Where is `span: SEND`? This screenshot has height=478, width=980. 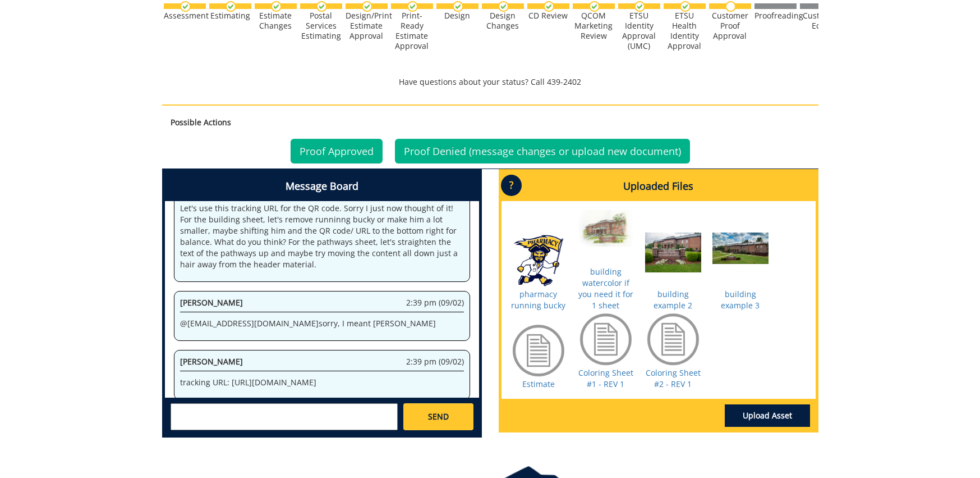 span: SEND is located at coordinates (438, 417).